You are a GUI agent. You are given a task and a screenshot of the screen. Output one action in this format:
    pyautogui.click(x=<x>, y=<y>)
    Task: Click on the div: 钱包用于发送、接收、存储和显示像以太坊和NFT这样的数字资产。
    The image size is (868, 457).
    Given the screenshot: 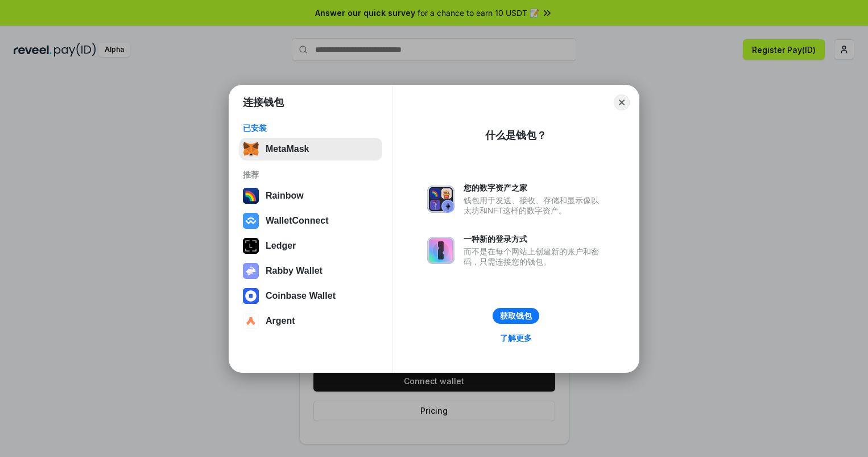 What is the action you would take?
    pyautogui.click(x=534, y=205)
    